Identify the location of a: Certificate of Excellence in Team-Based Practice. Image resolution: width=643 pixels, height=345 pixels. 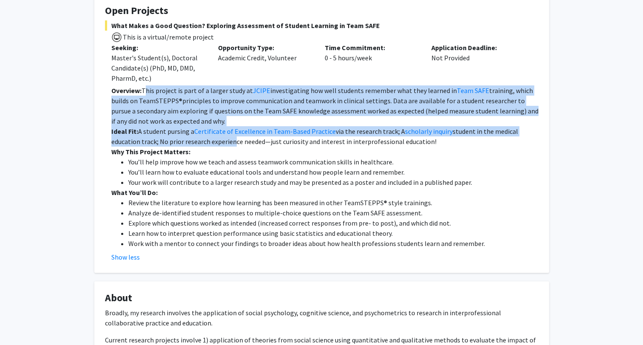
(265, 131).